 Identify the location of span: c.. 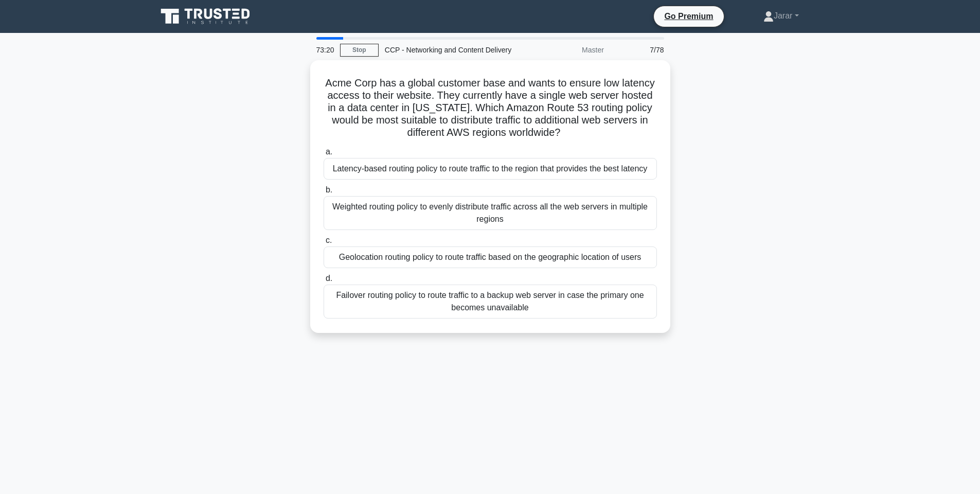
(329, 240).